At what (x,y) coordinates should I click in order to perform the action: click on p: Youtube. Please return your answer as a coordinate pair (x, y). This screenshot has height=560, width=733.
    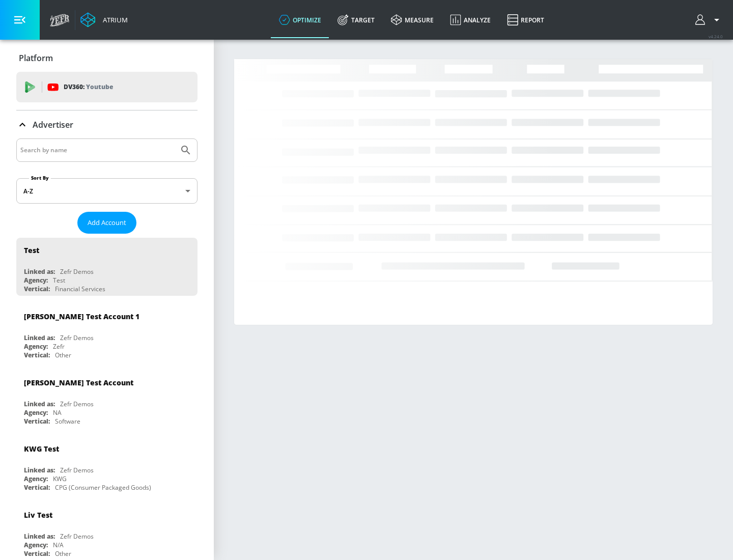
    Looking at the image, I should click on (99, 87).